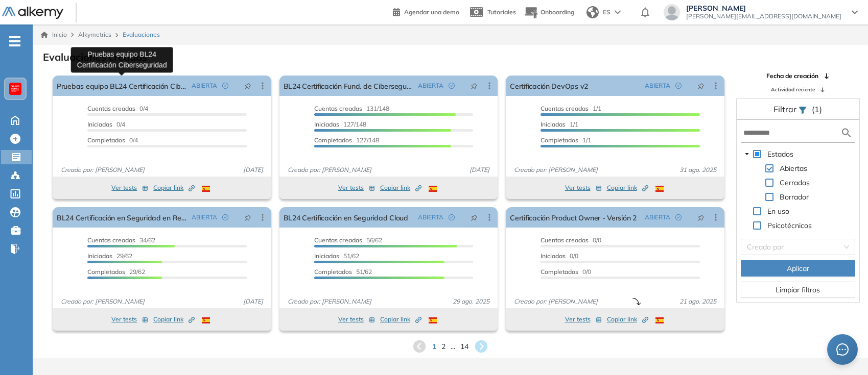 This screenshot has height=375, width=868. What do you see at coordinates (426, 11) in the screenshot?
I see `a: Agendar una demo` at bounding box center [426, 11].